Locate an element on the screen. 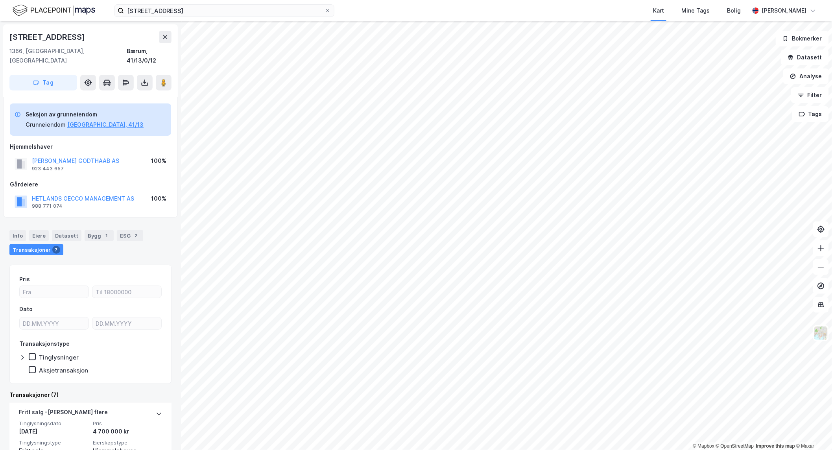 This screenshot has height=450, width=832. div: Bygg is located at coordinates (99, 236).